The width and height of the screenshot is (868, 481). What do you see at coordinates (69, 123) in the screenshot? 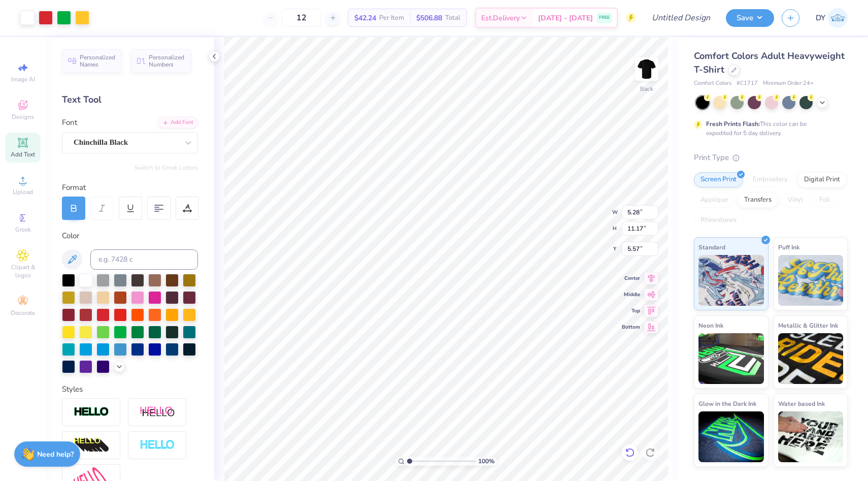
I see `label: Font` at bounding box center [69, 123].